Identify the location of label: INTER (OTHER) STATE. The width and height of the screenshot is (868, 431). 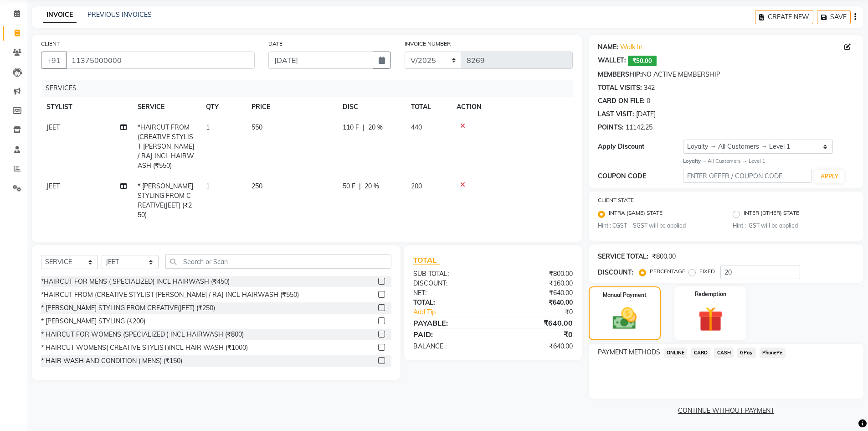
(772, 214).